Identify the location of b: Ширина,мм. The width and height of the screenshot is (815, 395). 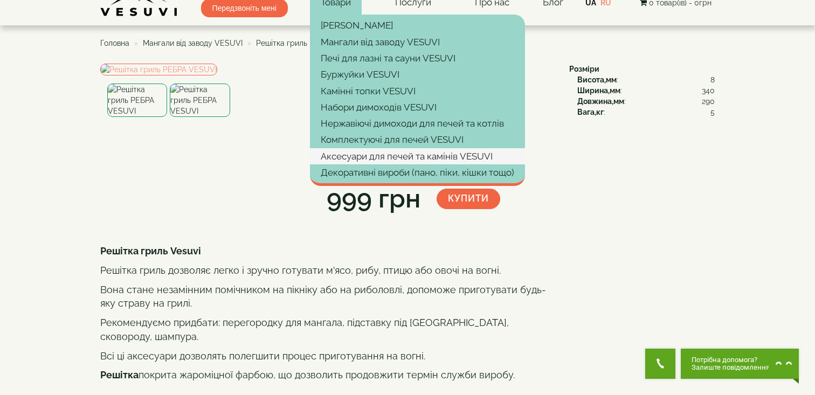
(599, 91).